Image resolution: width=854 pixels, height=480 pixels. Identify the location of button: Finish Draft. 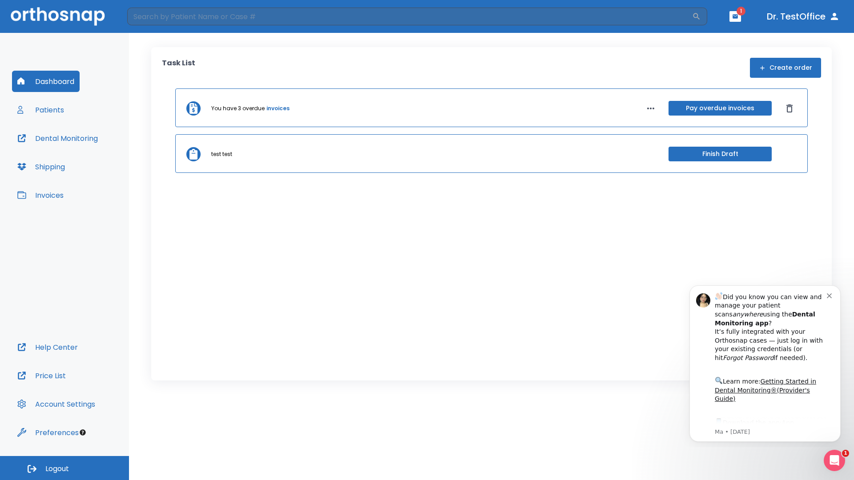
(720, 154).